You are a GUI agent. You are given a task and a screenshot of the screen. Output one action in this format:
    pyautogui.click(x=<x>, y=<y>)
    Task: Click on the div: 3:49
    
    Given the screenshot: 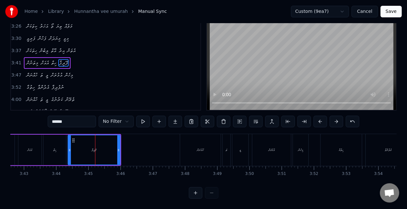 What is the action you would take?
    pyautogui.click(x=217, y=174)
    